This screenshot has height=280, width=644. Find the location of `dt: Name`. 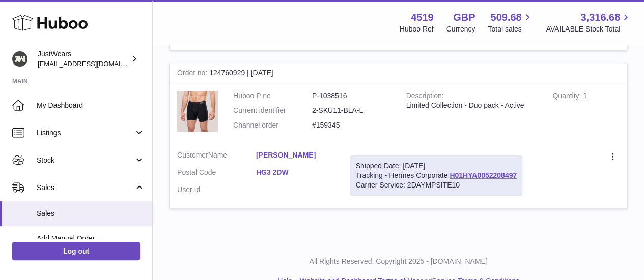

dt: Name is located at coordinates (216, 156).